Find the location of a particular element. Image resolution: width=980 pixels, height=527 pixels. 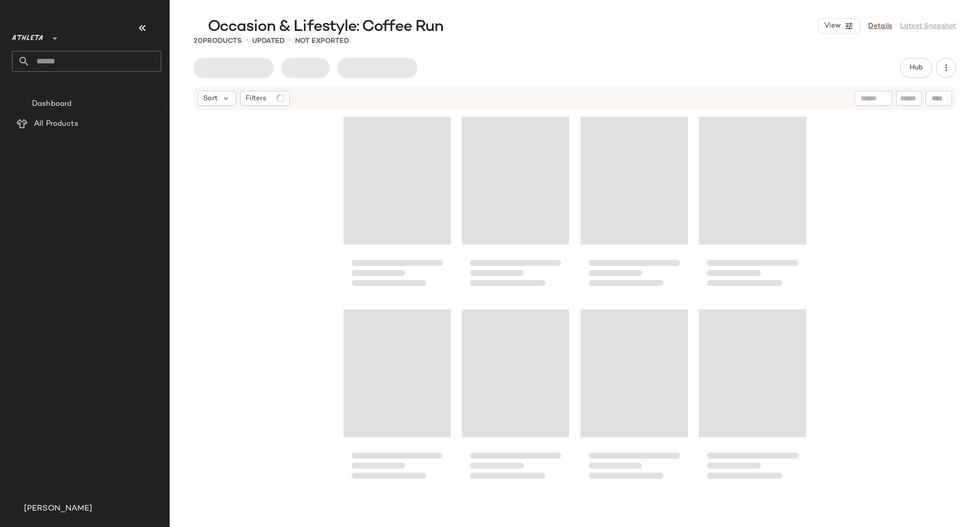

span: 20 is located at coordinates (198, 41).